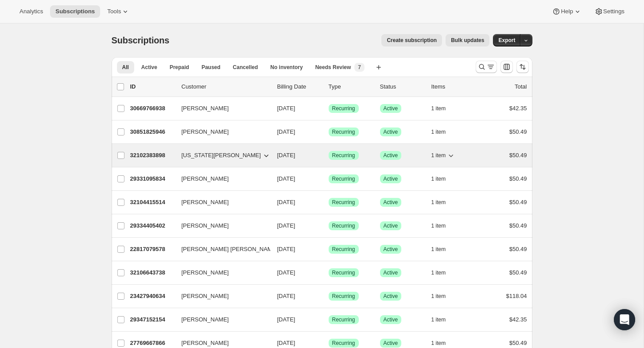  I want to click on p: 29331095834, so click(152, 179).